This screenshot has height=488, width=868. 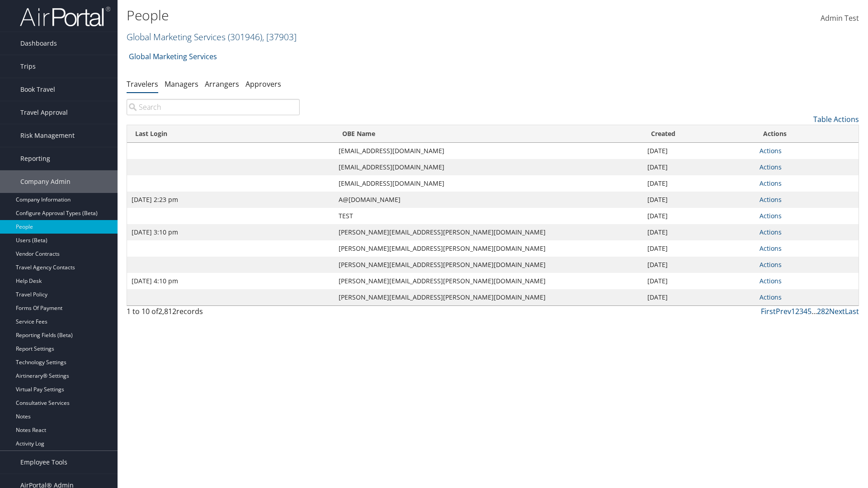 I want to click on a: 3, so click(x=801, y=311).